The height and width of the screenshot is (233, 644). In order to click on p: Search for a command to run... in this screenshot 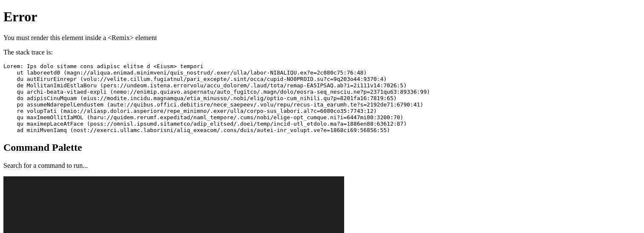, I will do `click(322, 166)`.